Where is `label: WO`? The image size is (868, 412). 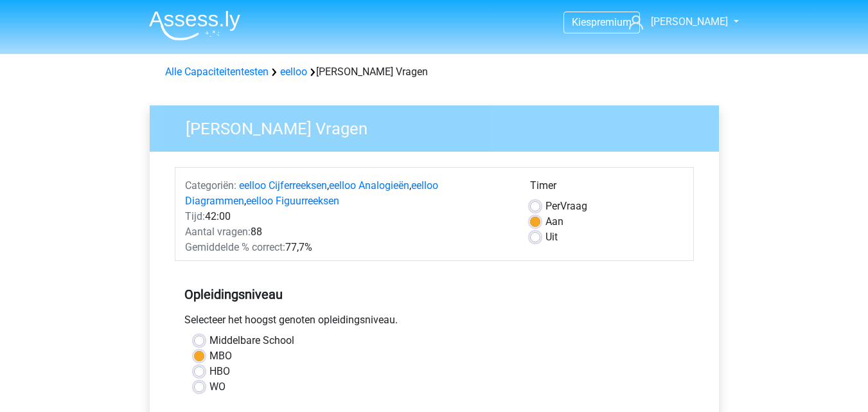
label: WO is located at coordinates (217, 387).